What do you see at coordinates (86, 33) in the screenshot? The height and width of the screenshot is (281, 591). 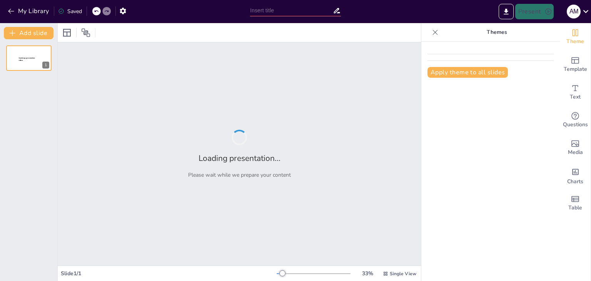 I see `span: Position` at bounding box center [86, 33].